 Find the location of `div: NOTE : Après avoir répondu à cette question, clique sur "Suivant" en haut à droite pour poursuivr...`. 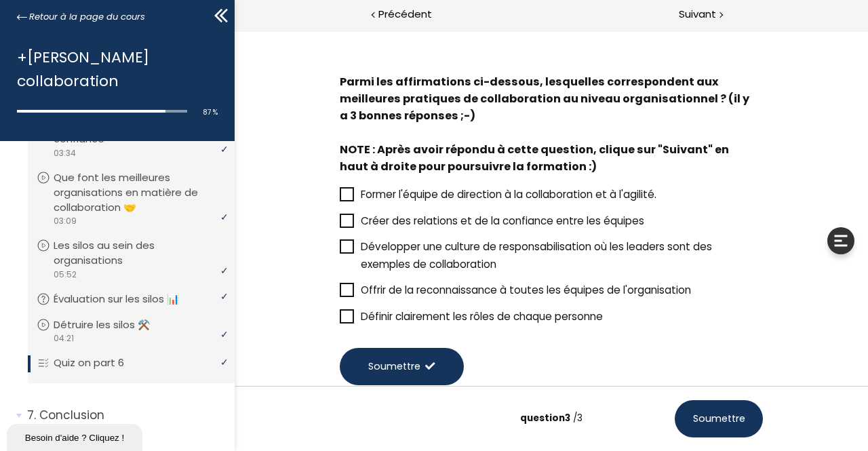

div: NOTE : Après avoir répondu à cette question, clique sur "Suivant" en haut à droite pour poursuivr... is located at coordinates (311, 128).